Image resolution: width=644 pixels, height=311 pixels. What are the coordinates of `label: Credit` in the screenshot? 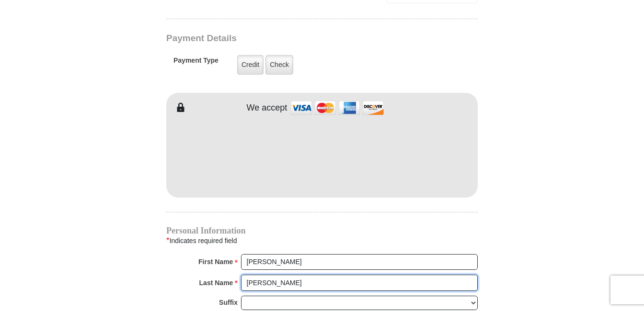 It's located at (250, 65).